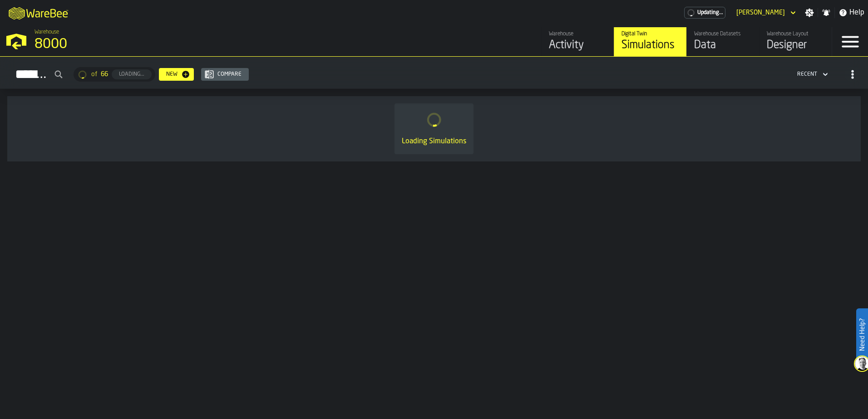  I want to click on div: Activity, so click(577, 45).